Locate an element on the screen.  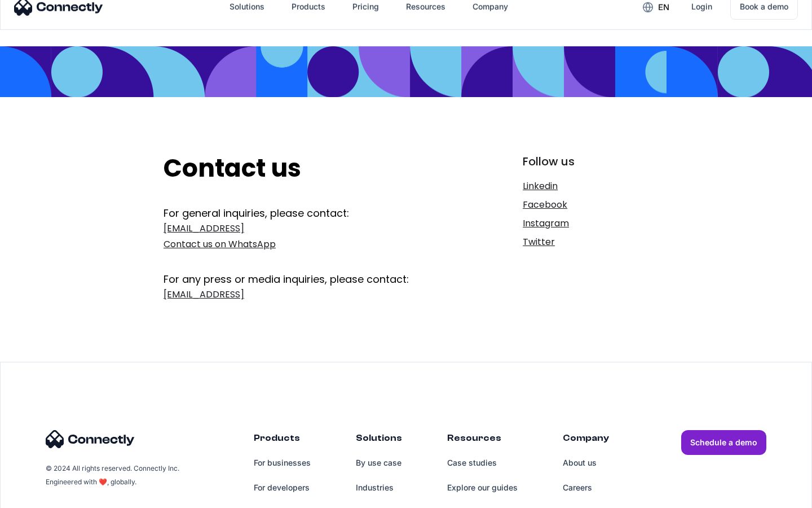
ul: Language list is located at coordinates (45, 496).